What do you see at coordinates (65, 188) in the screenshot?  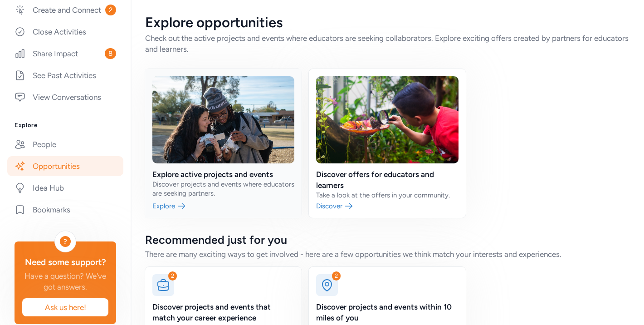 I see `a: Idea Hub` at bounding box center [65, 188].